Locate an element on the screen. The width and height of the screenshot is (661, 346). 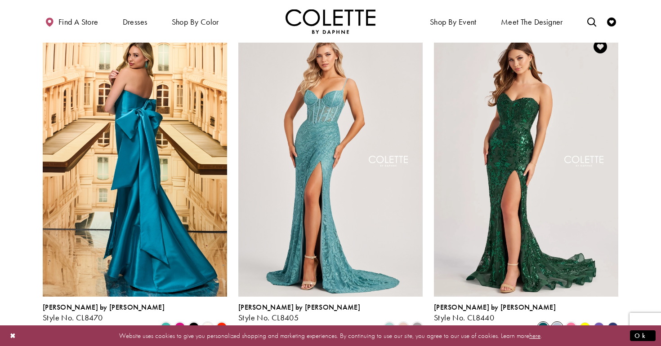
a: Toggle search is located at coordinates (591, 21).